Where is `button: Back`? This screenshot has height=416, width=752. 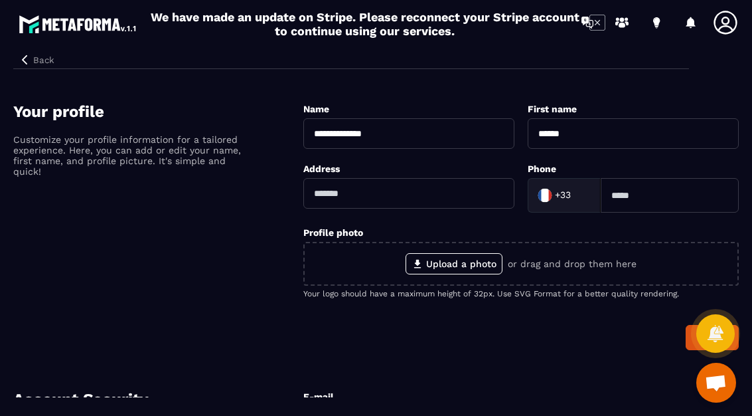 button: Back is located at coordinates (37, 60).